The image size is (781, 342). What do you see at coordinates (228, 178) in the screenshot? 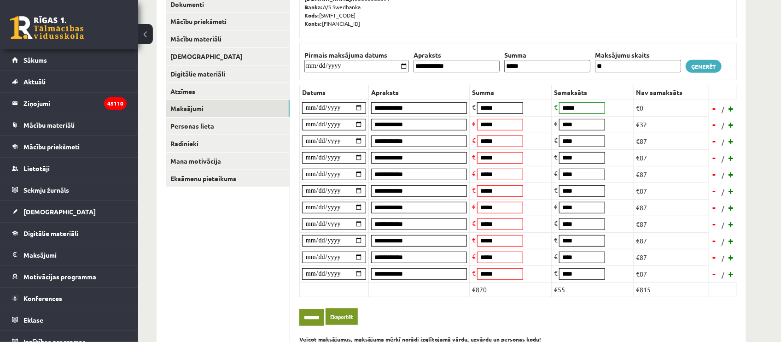
I see `a: Eksāmenu pieteikums` at bounding box center [228, 178].